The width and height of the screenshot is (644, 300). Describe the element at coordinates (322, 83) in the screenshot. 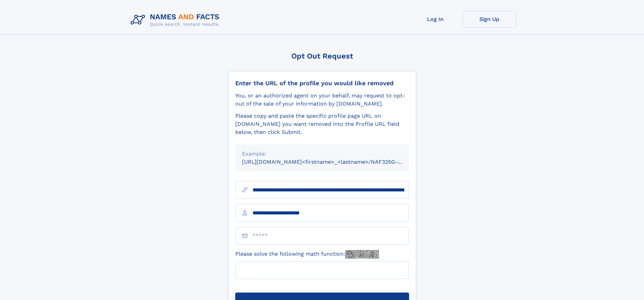

I see `div: Enter the URL of the profile you would like removed` at that location.